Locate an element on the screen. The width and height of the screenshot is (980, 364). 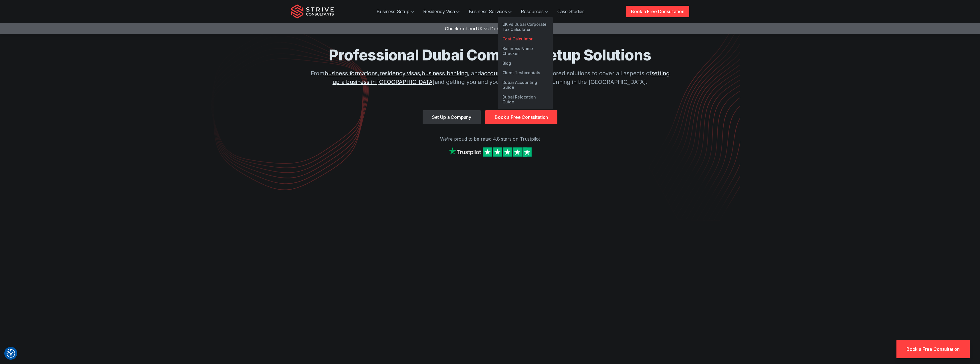
p: We're proud to be rated 4.8 stars on Trustpilot is located at coordinates (490, 139).